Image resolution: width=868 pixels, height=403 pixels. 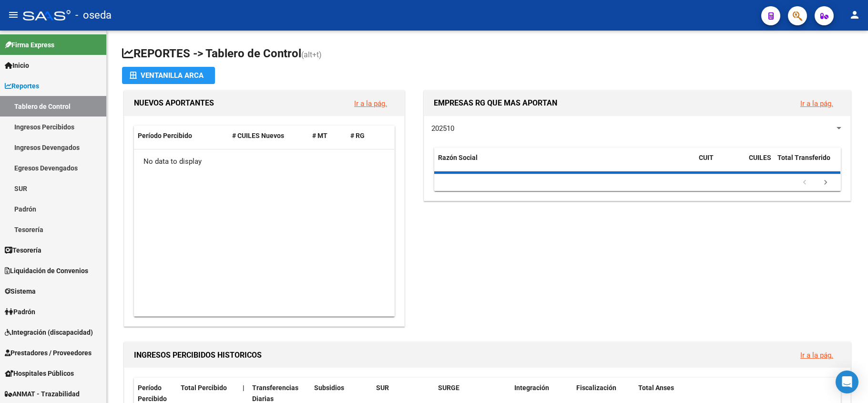 What do you see at coordinates (804, 158) in the screenshot?
I see `span: Total Transferido` at bounding box center [804, 158].